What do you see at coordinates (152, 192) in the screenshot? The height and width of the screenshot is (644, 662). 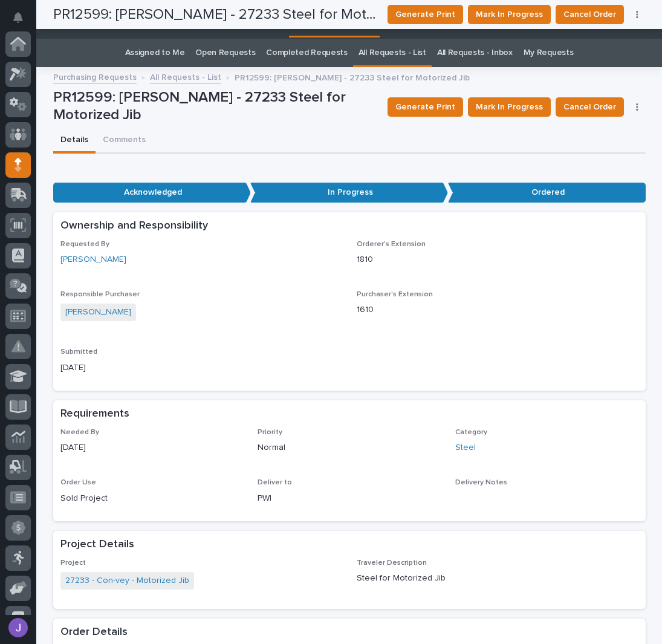 I see `p: Acknowledged` at bounding box center [152, 192].